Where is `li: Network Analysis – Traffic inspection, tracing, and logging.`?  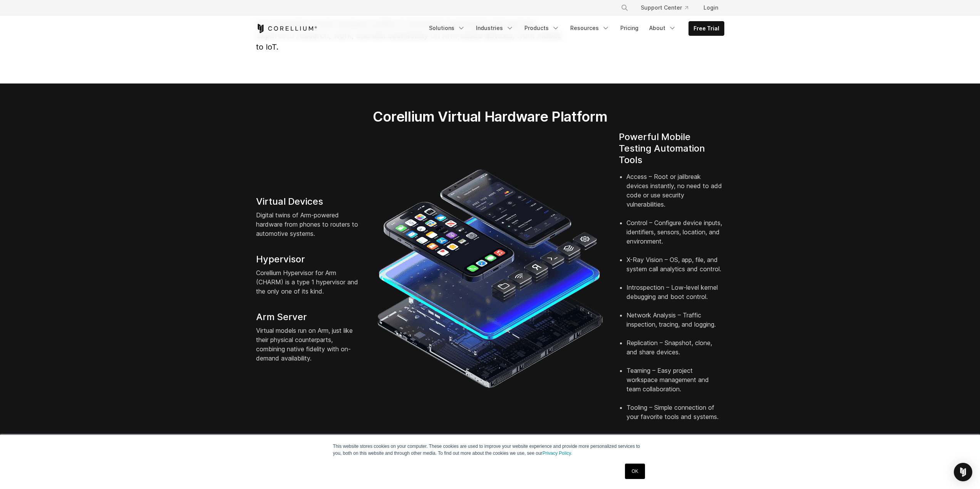 li: Network Analysis – Traffic inspection, tracing, and logging. is located at coordinates (675, 325).